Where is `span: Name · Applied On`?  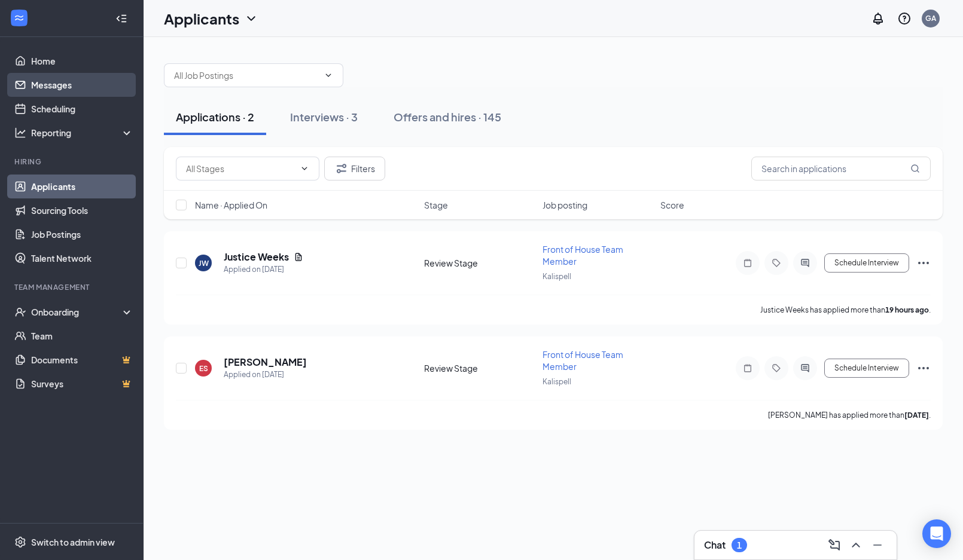
span: Name · Applied On is located at coordinates (231, 205).